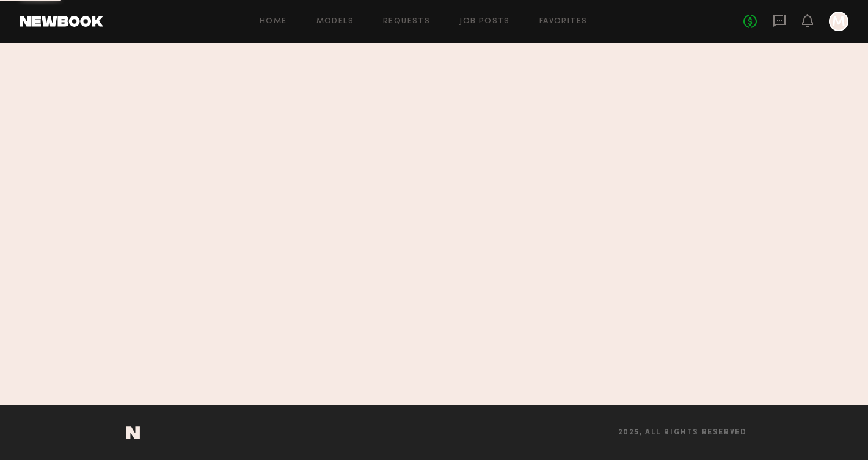 The height and width of the screenshot is (460, 868). Describe the element at coordinates (335, 21) in the screenshot. I see `a: Models` at that location.